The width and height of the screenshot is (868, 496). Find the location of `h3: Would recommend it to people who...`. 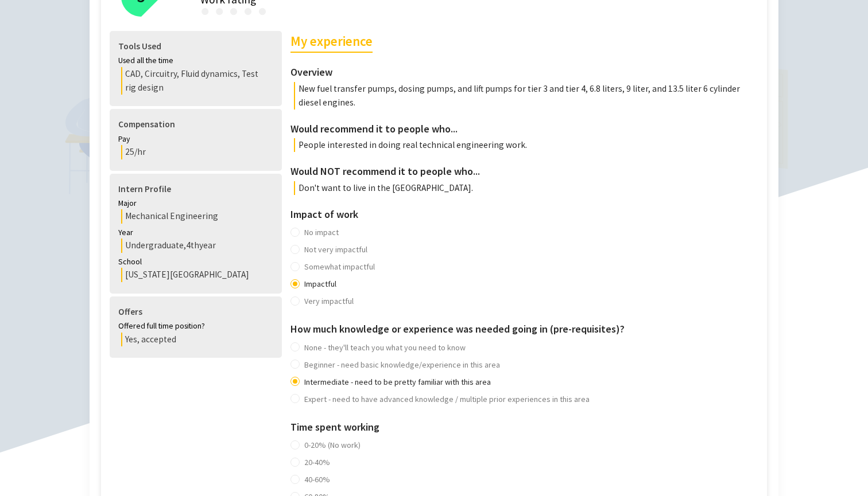

h3: Would recommend it to people who... is located at coordinates (526, 129).